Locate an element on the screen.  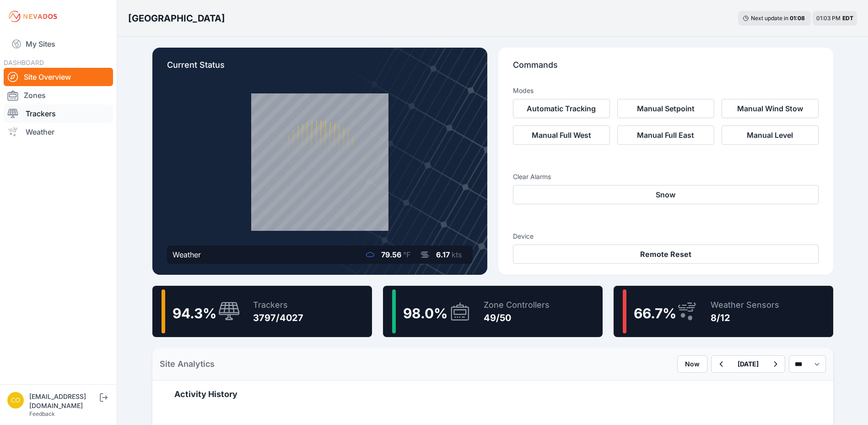
div: Weather Sensors is located at coordinates (745, 305).